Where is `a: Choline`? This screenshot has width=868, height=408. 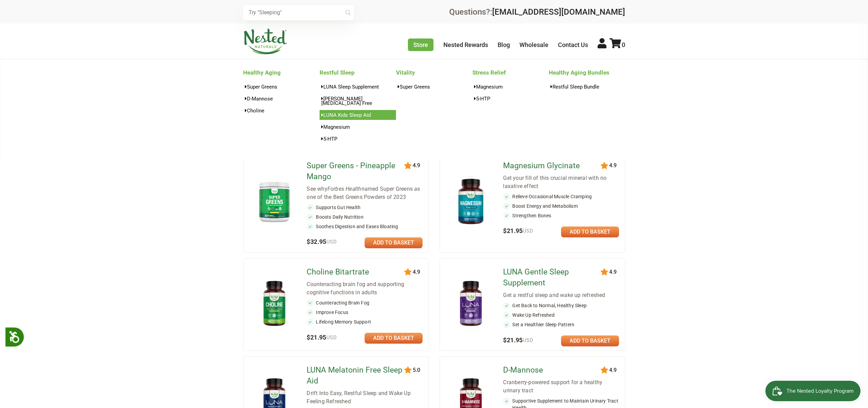
a: Choline is located at coordinates (281, 110).